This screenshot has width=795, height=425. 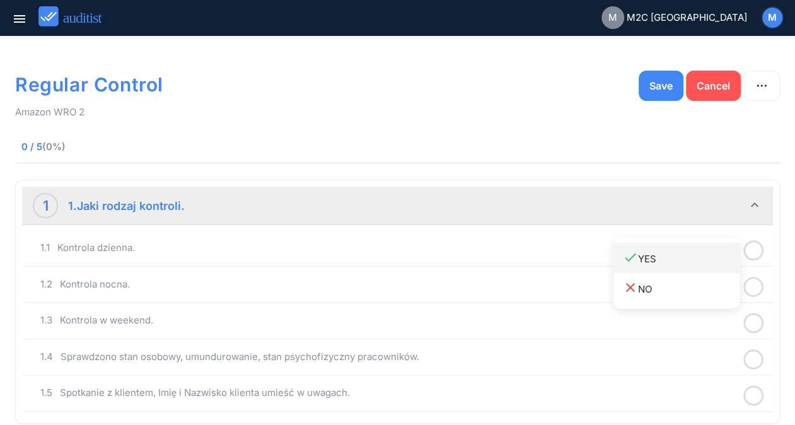 I want to click on h1: Regular Control, so click(x=244, y=84).